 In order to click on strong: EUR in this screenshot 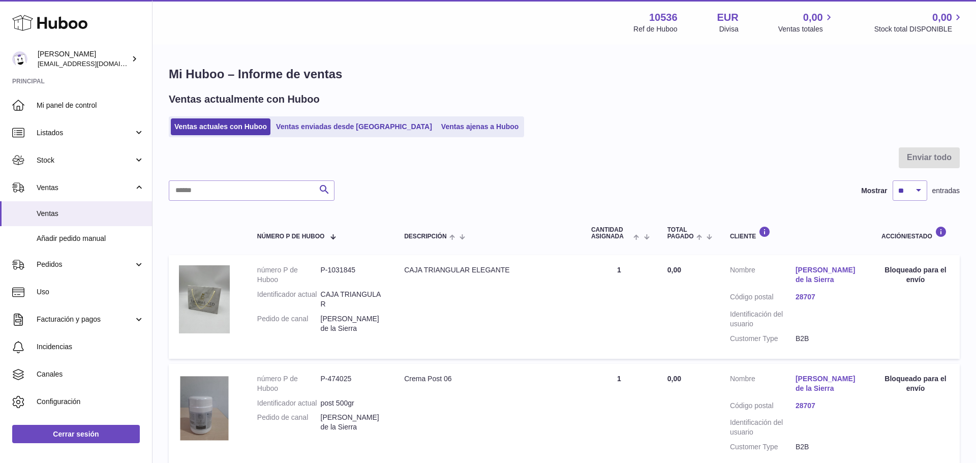, I will do `click(728, 17)`.